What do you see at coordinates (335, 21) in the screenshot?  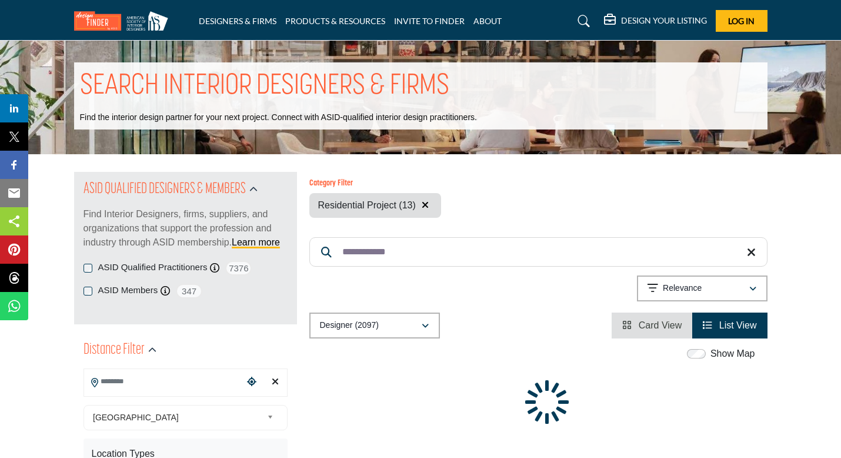 I see `a: PRODUCTS & RESOURCES` at bounding box center [335, 21].